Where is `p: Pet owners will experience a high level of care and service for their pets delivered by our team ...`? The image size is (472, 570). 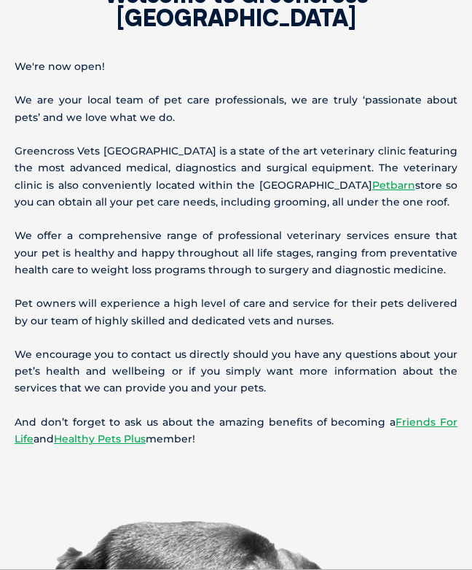
p: Pet owners will experience a high level of care and service for their pets delivered by our team ... is located at coordinates (236, 312).